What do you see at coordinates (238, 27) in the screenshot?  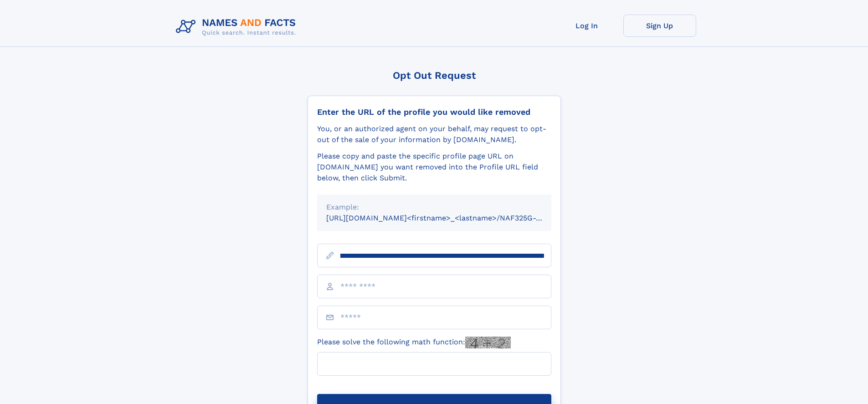 I see `img: Logo Names and Facts` at bounding box center [238, 27].